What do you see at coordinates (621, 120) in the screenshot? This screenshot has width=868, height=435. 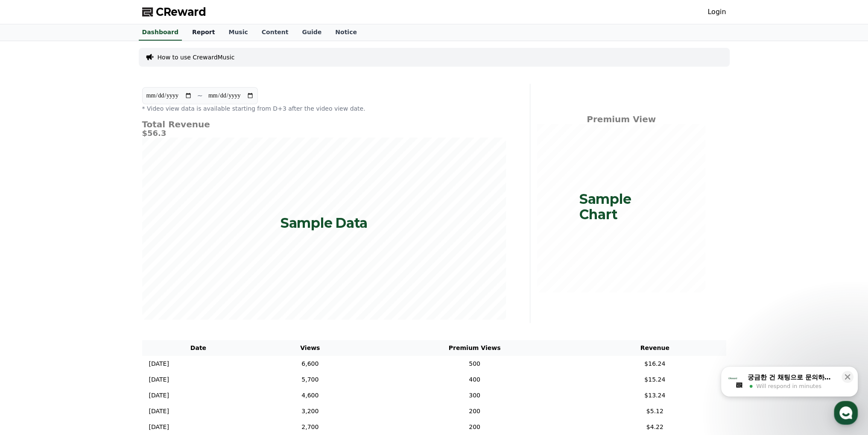 I see `h4: Premium View` at bounding box center [621, 120].